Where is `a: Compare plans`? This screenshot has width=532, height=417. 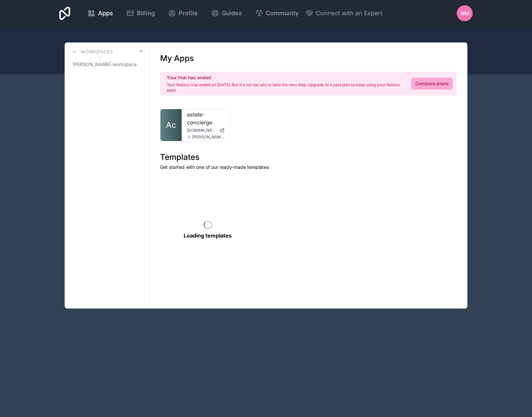
a: Compare plans is located at coordinates (432, 84).